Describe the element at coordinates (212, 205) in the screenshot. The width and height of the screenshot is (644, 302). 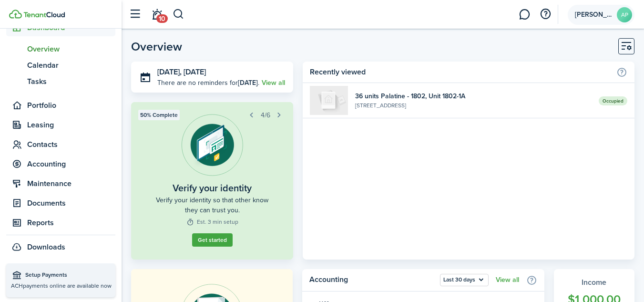
I see `widget-step-description: Verify your identity so that other know they can trust you.` at that location.